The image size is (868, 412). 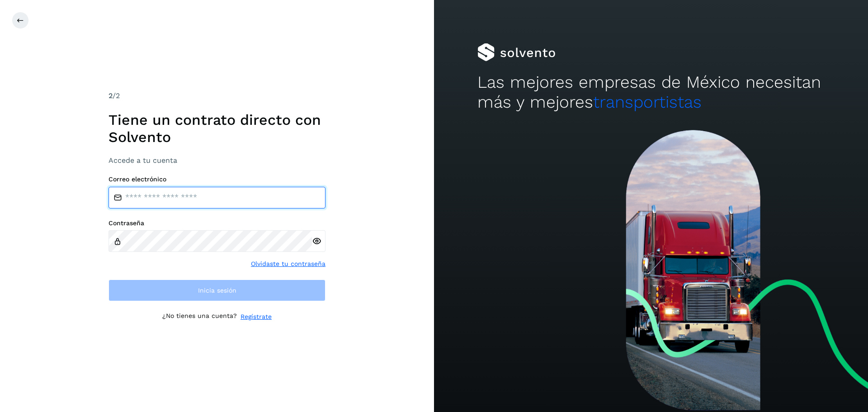 I want to click on span: 2, so click(x=110, y=96).